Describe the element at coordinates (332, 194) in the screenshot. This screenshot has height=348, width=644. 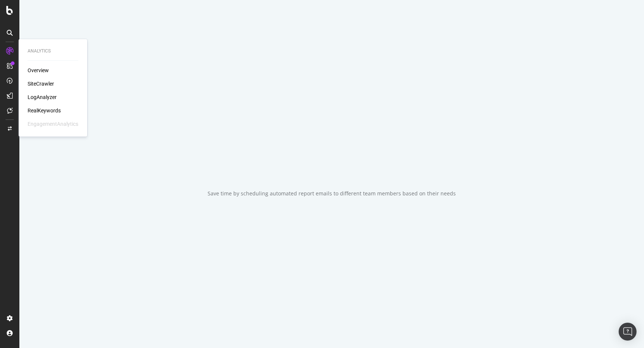
I see `div: Save time by scheduling automated report emails to different team members based on their needs` at that location.